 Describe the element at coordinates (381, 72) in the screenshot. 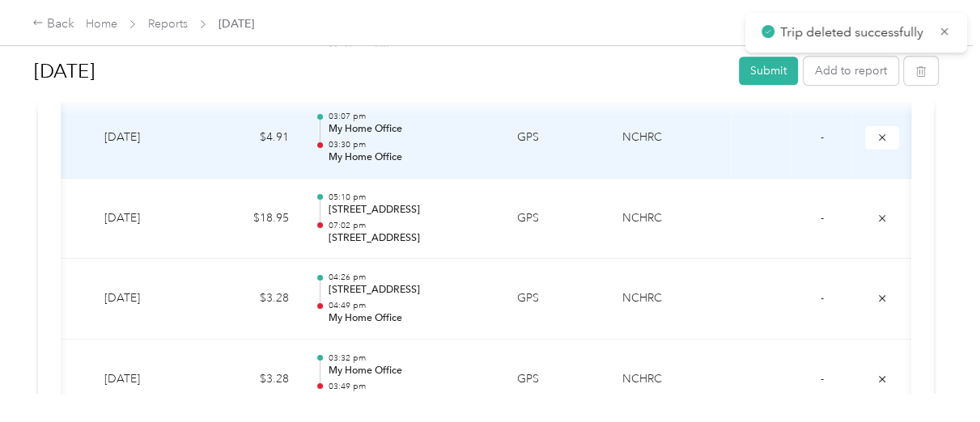

I see `h1: Aug 2025` at that location.